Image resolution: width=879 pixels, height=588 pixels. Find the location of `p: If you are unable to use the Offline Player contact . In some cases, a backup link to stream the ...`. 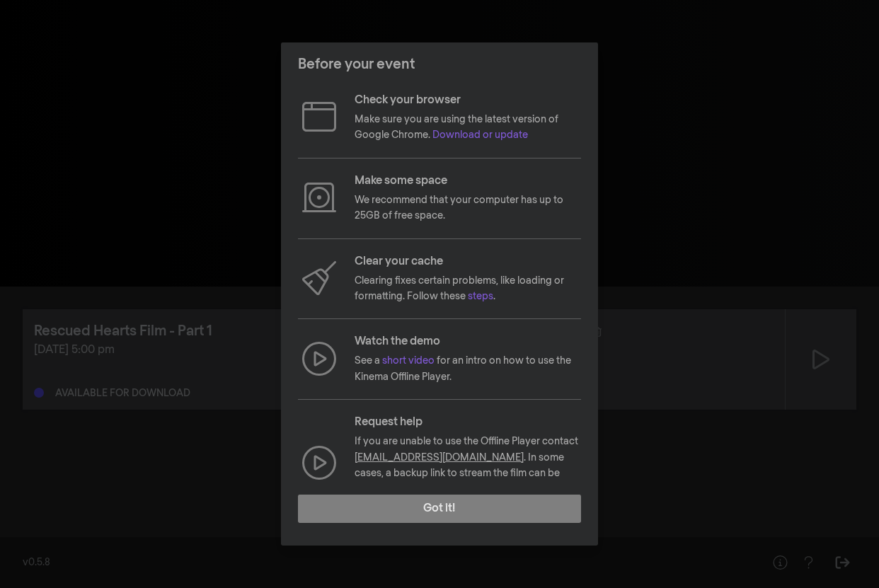

p: If you are unable to use the Offline Player contact . In some cases, a backup link to stream the ... is located at coordinates (468, 473).